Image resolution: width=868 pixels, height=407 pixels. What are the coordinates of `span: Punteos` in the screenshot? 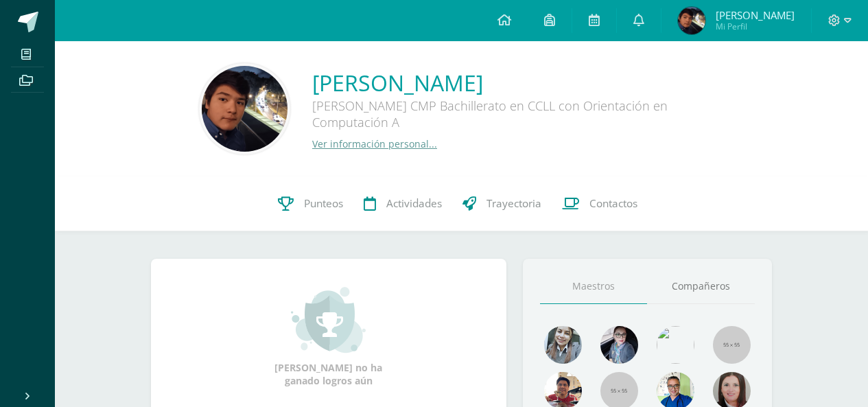 It's located at (323, 203).